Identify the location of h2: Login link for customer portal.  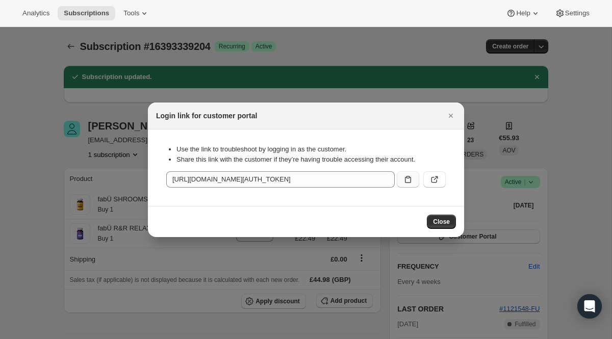
(207, 116).